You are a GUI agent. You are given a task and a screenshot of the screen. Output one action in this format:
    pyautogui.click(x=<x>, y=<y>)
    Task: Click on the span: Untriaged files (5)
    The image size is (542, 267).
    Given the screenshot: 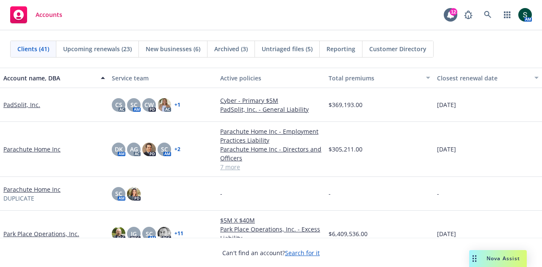 What is the action you would take?
    pyautogui.click(x=287, y=49)
    